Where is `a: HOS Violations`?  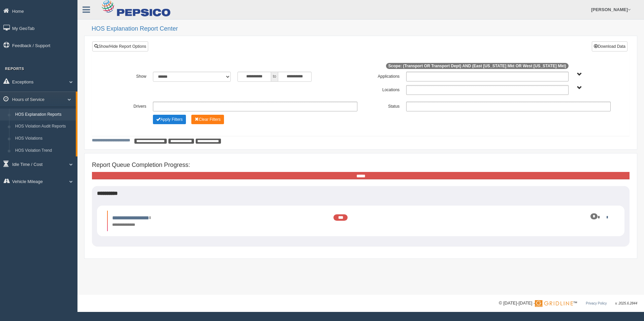
a: HOS Violations is located at coordinates (44, 139).